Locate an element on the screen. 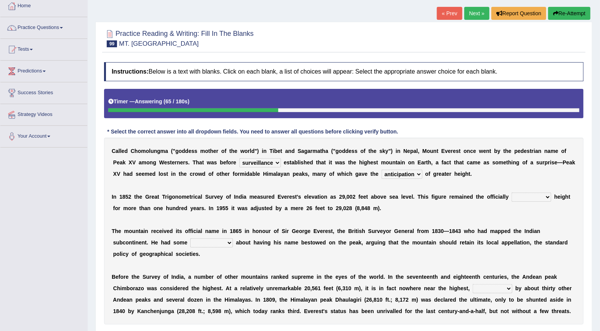  a: Predictions is located at coordinates (44, 70).